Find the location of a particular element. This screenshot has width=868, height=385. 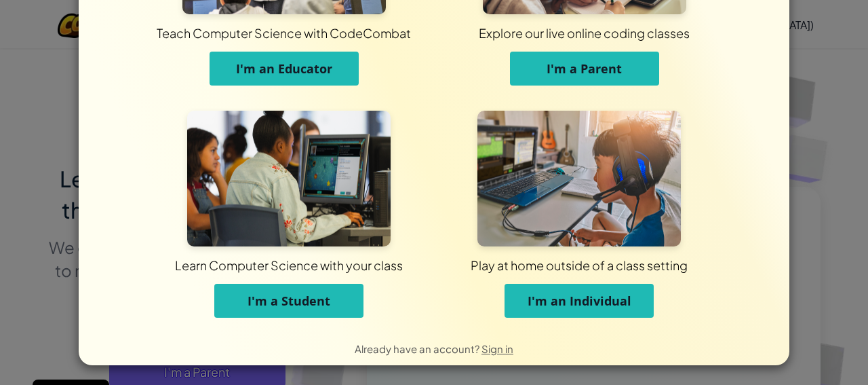

span: I'm a Parent is located at coordinates (585, 69).